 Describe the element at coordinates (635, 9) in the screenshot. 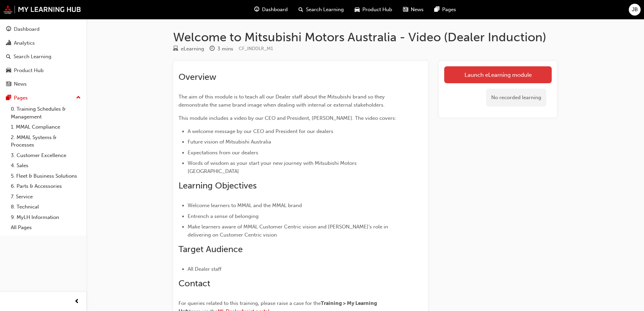

I see `span: JB` at that location.